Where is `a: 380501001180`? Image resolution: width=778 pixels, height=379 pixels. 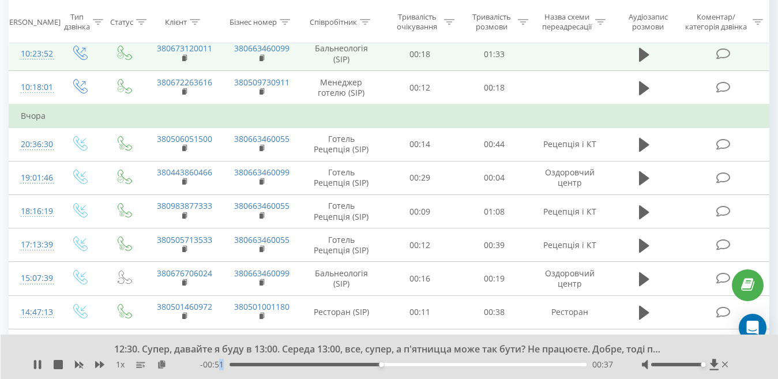
a: 380501001180 is located at coordinates (262, 306).